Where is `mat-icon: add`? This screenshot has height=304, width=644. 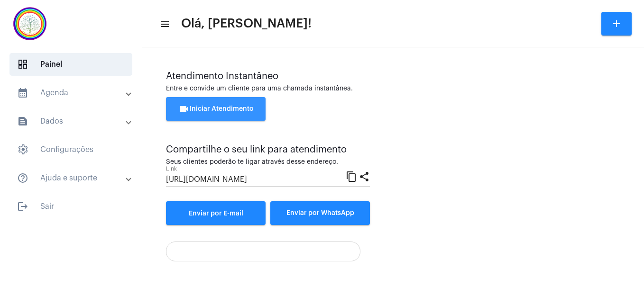 mat-icon: add is located at coordinates (617, 23).